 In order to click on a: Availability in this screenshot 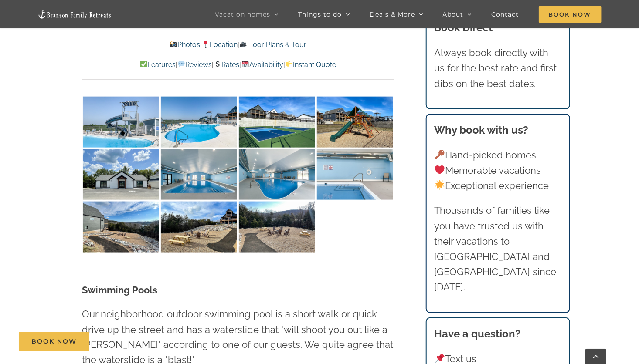, I will do `click(263, 65)`.